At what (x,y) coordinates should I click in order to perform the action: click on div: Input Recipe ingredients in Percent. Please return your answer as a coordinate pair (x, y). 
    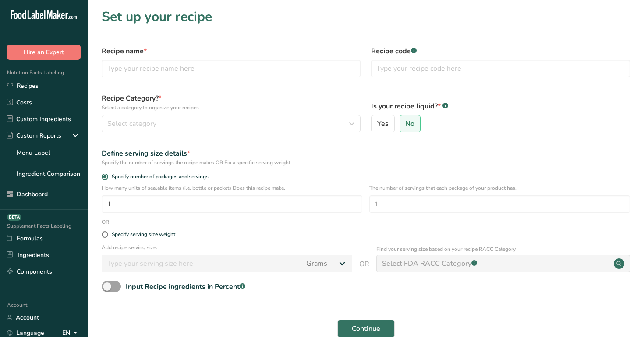
    Looking at the image, I should click on (185, 287).